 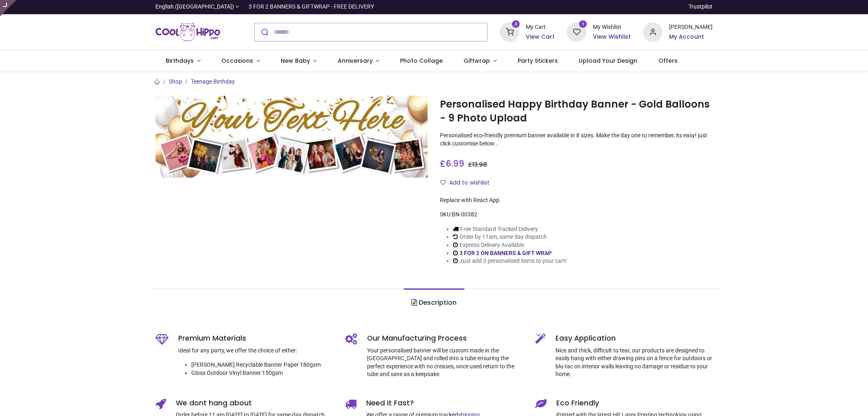 What do you see at coordinates (356, 61) in the screenshot?
I see `span: Anniversary` at bounding box center [356, 61].